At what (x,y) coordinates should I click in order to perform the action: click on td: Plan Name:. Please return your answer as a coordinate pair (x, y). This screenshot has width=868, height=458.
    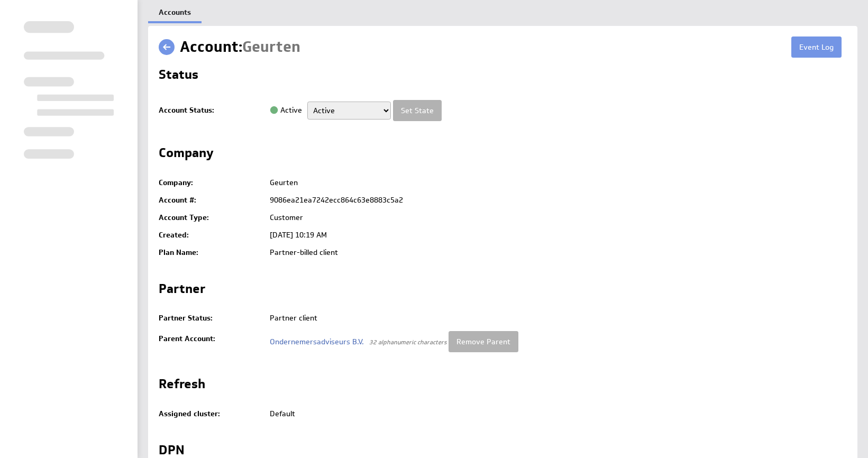
    Looking at the image, I should click on (211, 252).